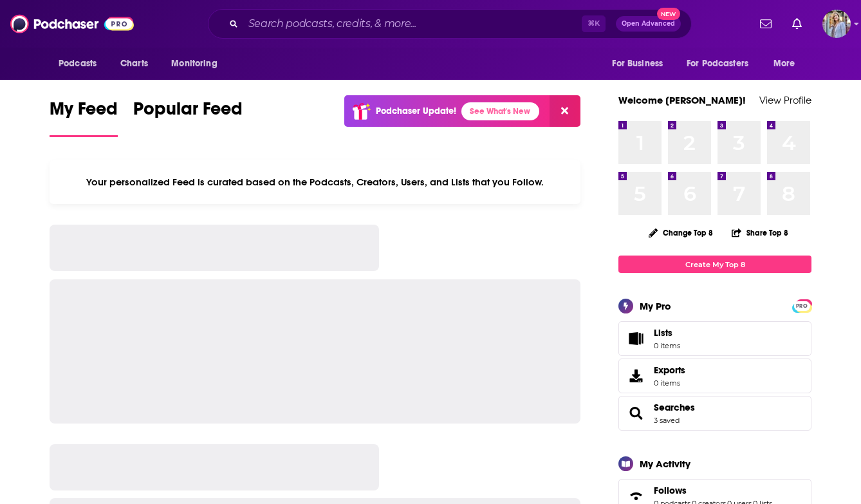 The width and height of the screenshot is (861, 504). I want to click on span: More, so click(785, 63).